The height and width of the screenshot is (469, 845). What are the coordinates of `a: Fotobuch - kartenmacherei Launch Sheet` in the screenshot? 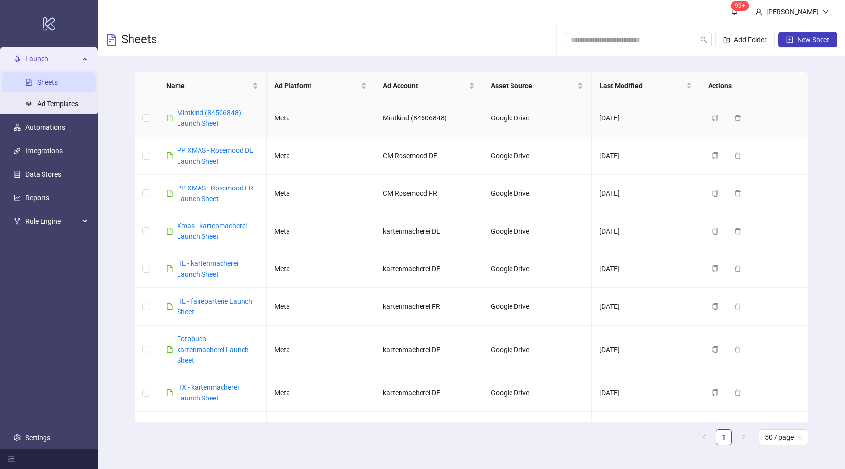 It's located at (213, 349).